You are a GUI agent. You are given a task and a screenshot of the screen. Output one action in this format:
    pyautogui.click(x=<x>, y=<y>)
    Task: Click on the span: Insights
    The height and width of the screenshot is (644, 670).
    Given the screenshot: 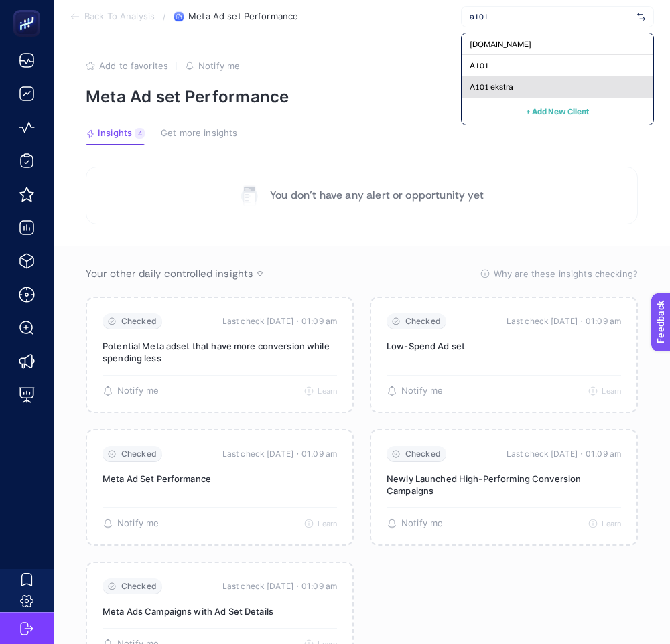 What is the action you would take?
    pyautogui.click(x=115, y=133)
    